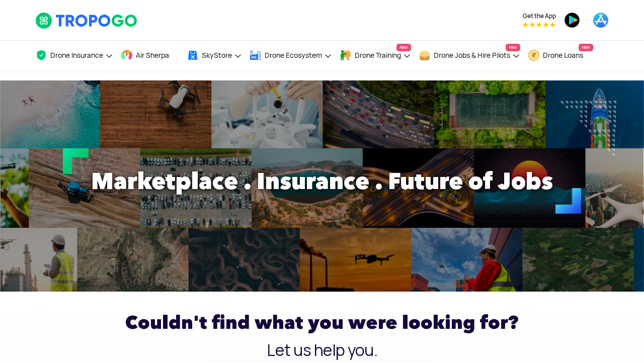 This screenshot has height=362, width=644. I want to click on h3: Let us help you., so click(322, 351).